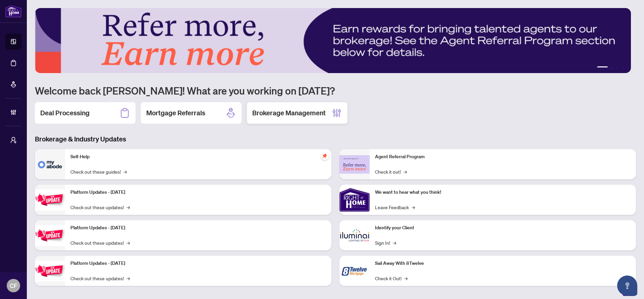 This screenshot has width=644, height=299. What do you see at coordinates (13, 140) in the screenshot?
I see `span: user-switch` at bounding box center [13, 140].